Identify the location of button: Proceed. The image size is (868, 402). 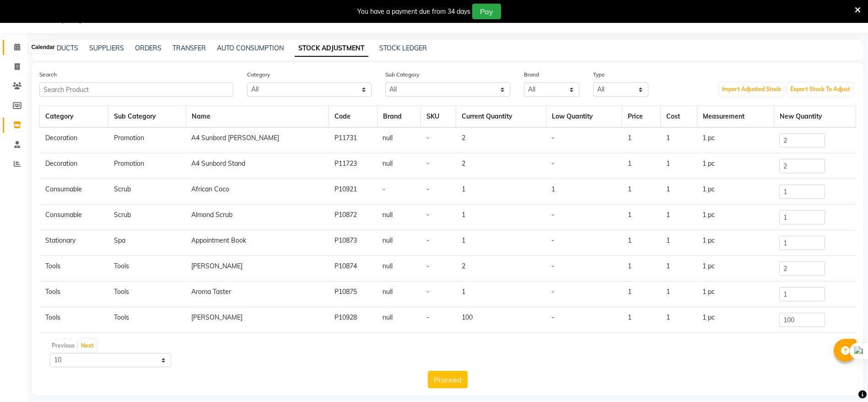
(448, 380).